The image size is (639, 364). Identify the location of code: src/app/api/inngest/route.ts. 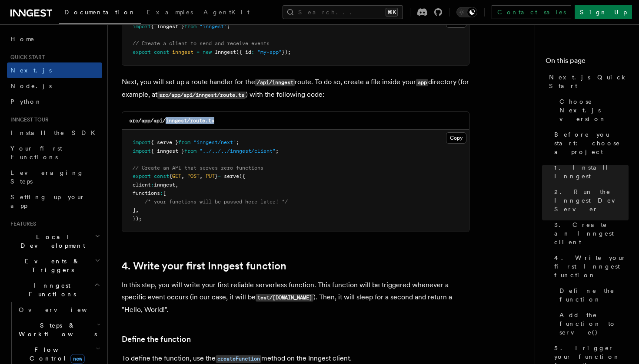
(201, 95).